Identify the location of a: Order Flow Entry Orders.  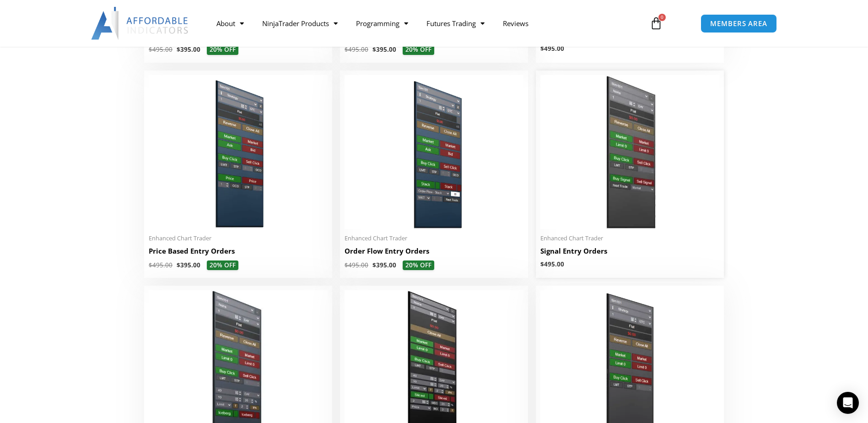
(434, 253).